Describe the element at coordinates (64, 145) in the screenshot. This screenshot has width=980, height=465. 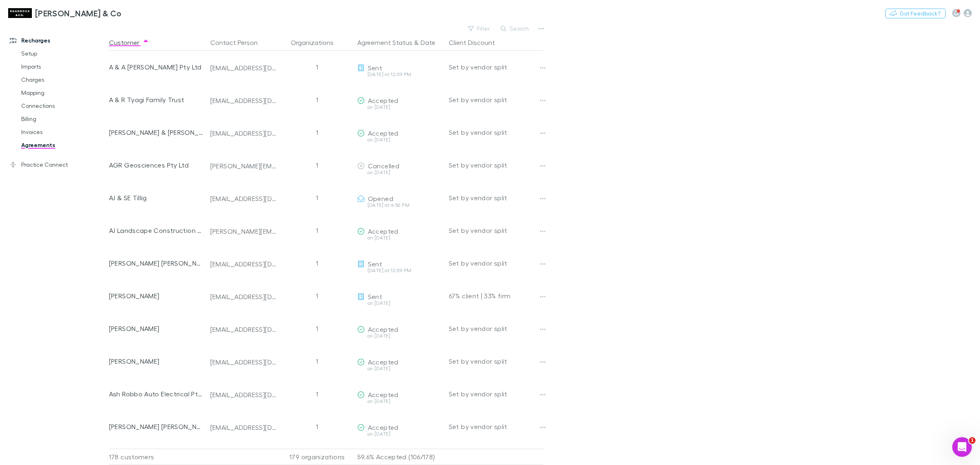
I see `a: Agreements` at that location.